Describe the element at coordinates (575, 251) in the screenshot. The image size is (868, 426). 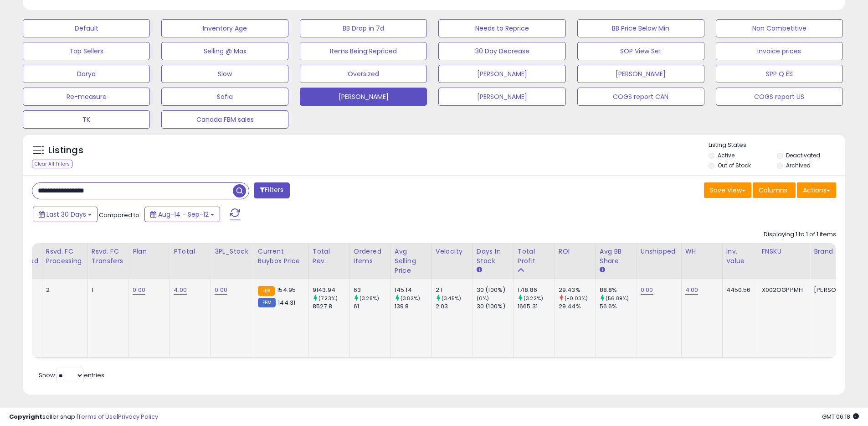
I see `div: ROI` at that location.